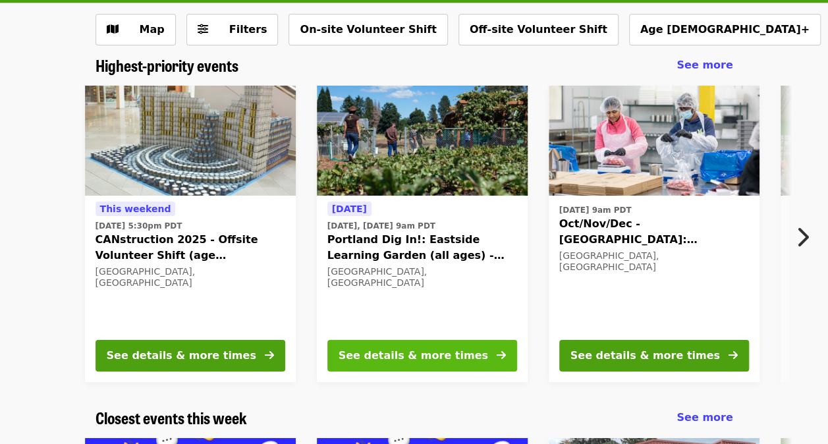 This screenshot has height=444, width=828. Describe the element at coordinates (654, 141) in the screenshot. I see `img: Oct/Nov/Dec - Beaverton: Repack/Sort (age 10+) organized by Oregon Food Bank` at that location.